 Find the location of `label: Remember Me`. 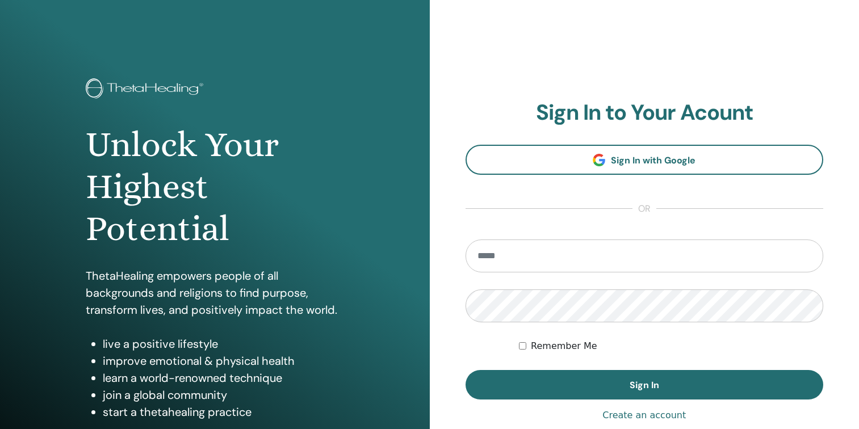

label: Remember Me is located at coordinates (564, 346).